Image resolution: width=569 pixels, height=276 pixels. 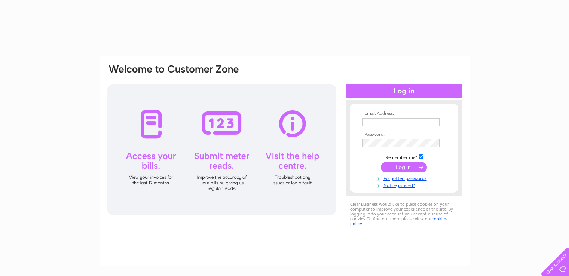 I want to click on a: cookies policy, so click(x=398, y=221).